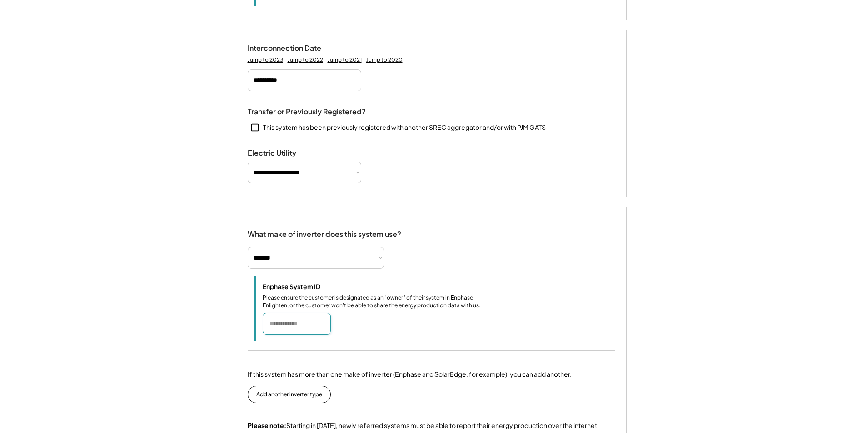  I want to click on div: Electric Utility, so click(293, 153).